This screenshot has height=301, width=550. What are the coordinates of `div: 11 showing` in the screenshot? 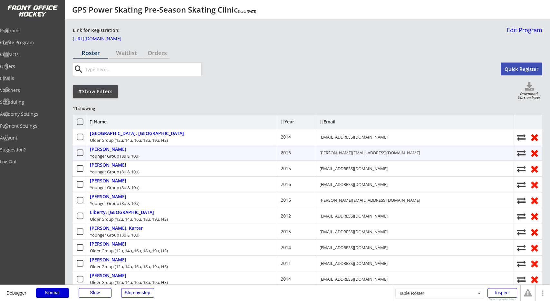 It's located at (96, 108).